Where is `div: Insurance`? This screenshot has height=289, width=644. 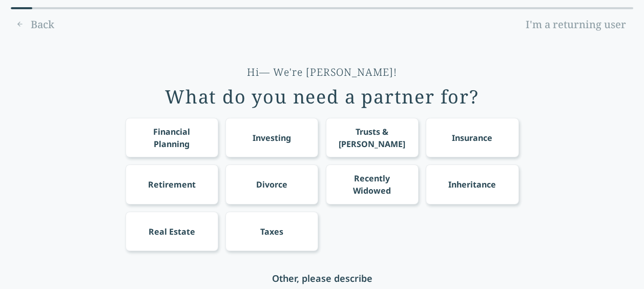
div: Insurance is located at coordinates (472, 138).